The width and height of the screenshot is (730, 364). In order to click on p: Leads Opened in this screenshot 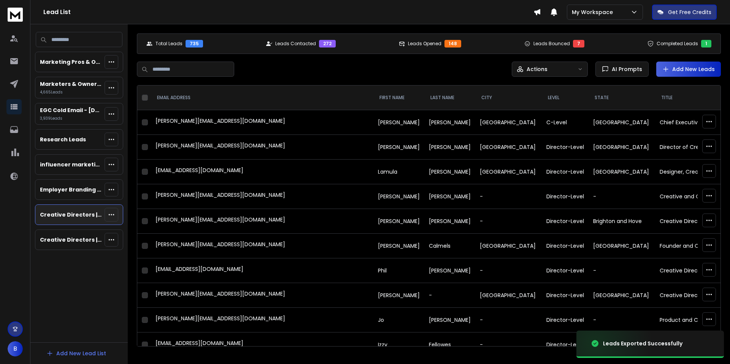, I will do `click(425, 44)`.